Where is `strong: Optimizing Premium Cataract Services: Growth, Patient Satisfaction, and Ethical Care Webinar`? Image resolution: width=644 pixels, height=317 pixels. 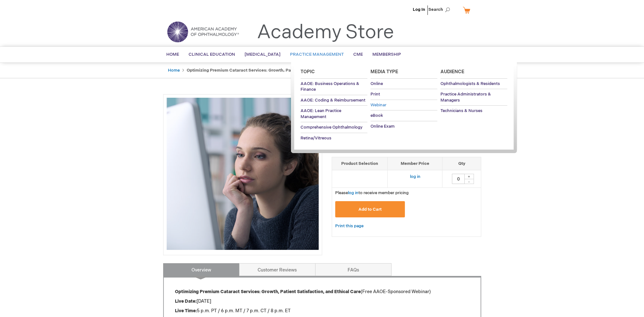 strong: Optimizing Premium Cataract Services: Growth, Patient Satisfaction, and Ethical Care Webinar is located at coordinates (284, 70).